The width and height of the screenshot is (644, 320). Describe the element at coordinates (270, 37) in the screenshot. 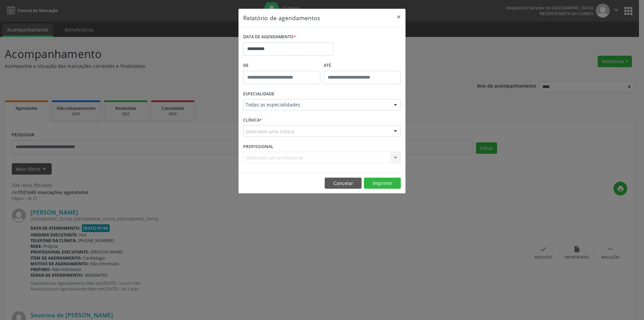

I see `label: DATA DE AGENDAMENTO` at that location.